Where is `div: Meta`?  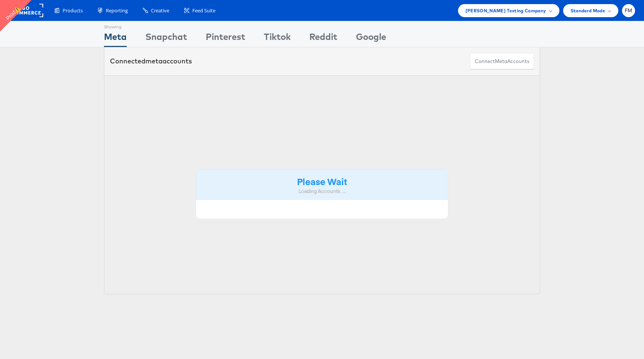 div: Meta is located at coordinates (115, 38).